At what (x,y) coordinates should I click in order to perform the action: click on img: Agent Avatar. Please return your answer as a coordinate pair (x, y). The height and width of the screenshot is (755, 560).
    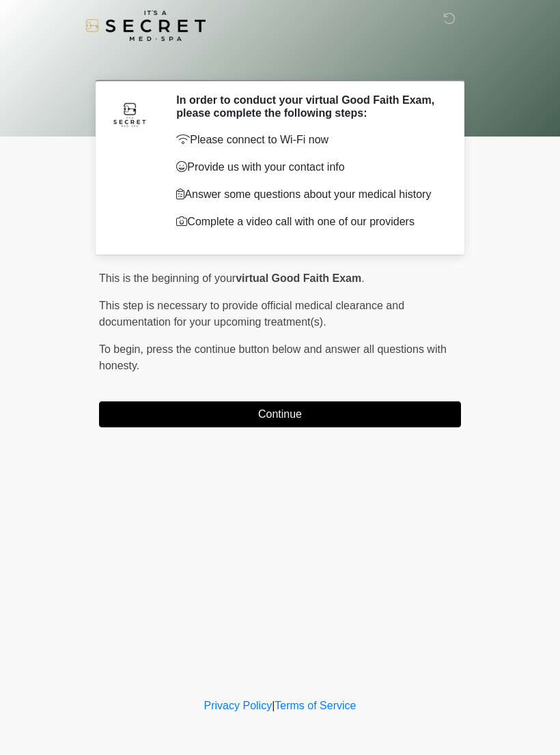
    Looking at the image, I should click on (130, 114).